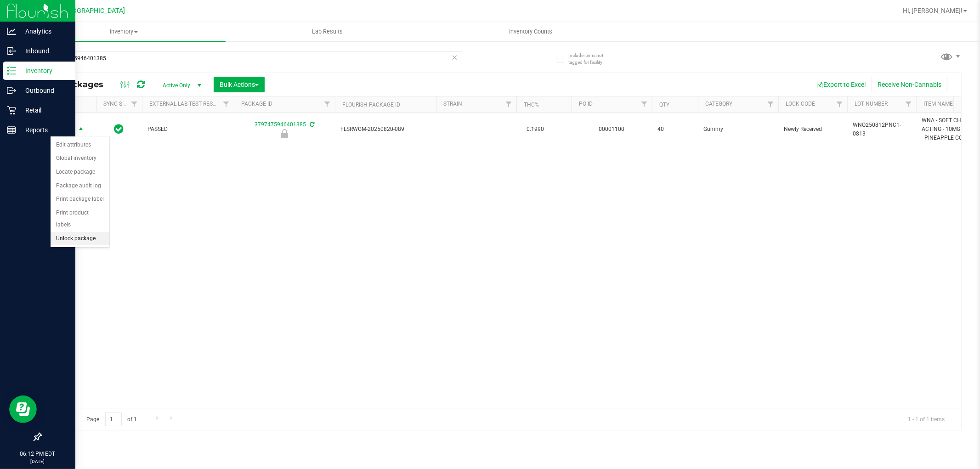 The image size is (980, 469). What do you see at coordinates (185, 104) in the screenshot?
I see `a: External Lab Test Result` at bounding box center [185, 104].